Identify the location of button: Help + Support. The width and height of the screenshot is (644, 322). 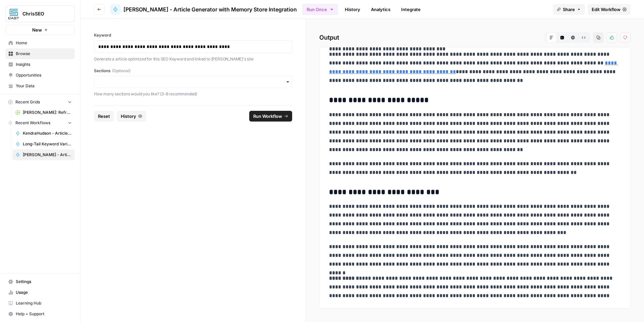
(40, 313).